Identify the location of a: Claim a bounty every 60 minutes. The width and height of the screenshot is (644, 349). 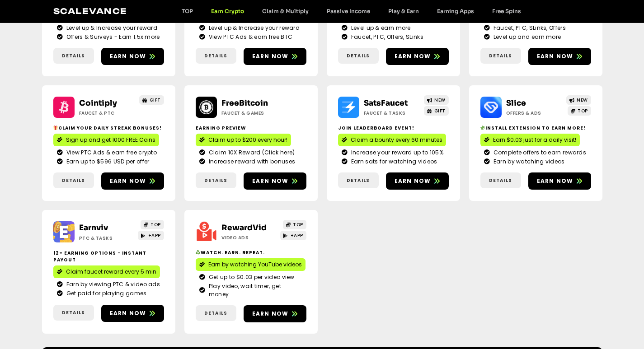
(392, 140).